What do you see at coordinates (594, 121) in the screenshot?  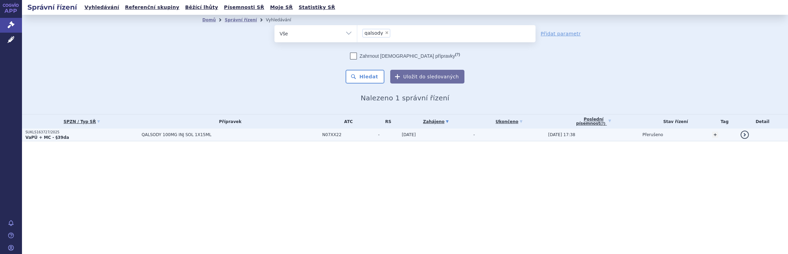 I see `a: Poslednípísemnost(?)` at bounding box center [594, 121].